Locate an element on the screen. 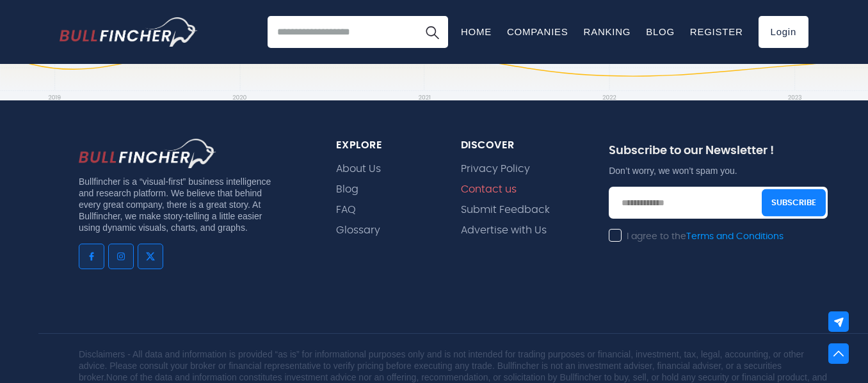  p: Don’t worry, we won’t spam you. is located at coordinates (719, 171).